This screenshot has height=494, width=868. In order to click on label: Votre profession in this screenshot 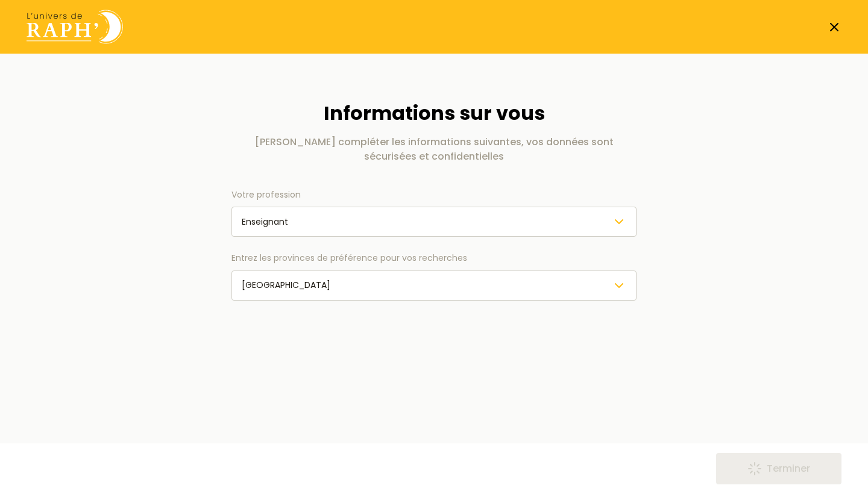, I will do `click(434, 195)`.